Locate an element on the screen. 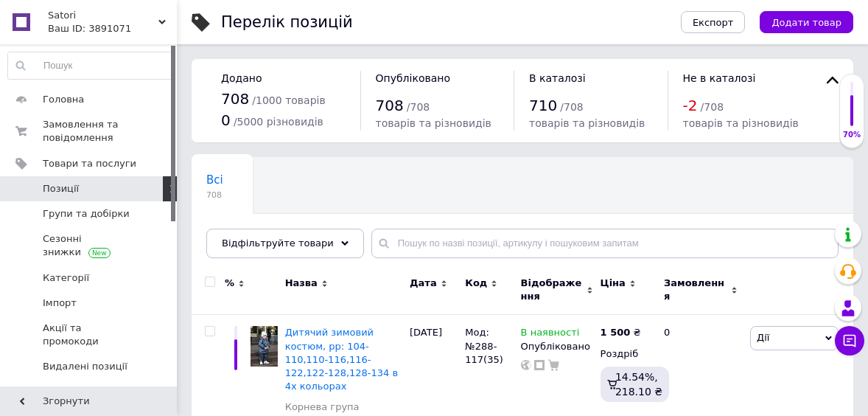 This screenshot has height=416, width=868. span: / 1000 товарів is located at coordinates (288, 100).